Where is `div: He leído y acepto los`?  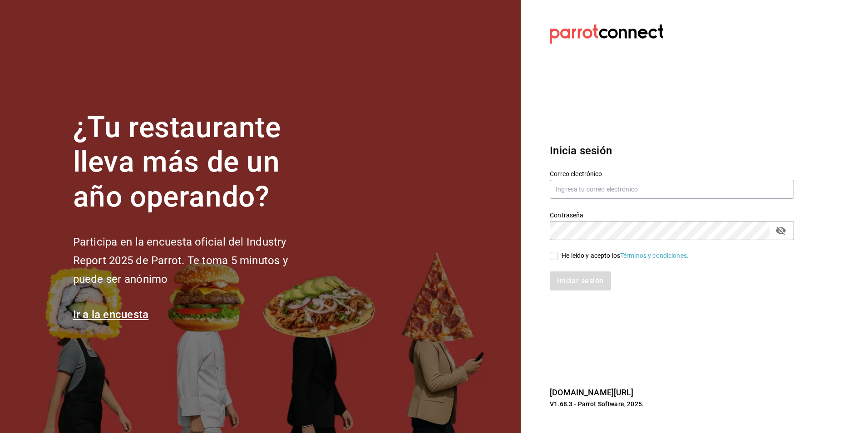 div: He leído y acepto los is located at coordinates (625, 256).